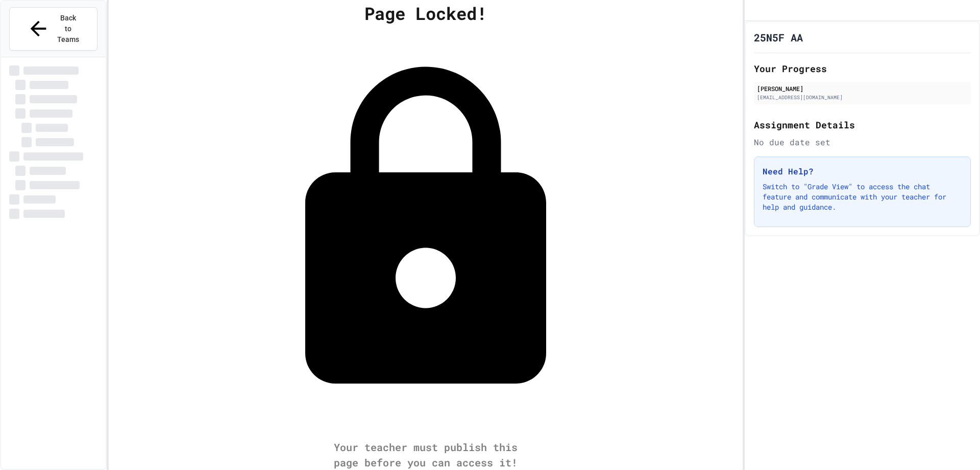 This screenshot has height=470, width=980. Describe the element at coordinates (863, 68) in the screenshot. I see `h2: Your Progress` at that location.